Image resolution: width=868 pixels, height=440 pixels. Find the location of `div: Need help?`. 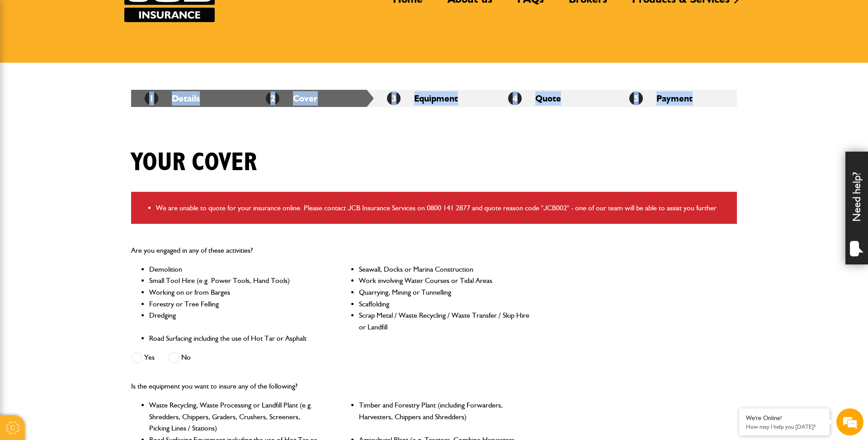

div: Need help? is located at coordinates (856, 208).